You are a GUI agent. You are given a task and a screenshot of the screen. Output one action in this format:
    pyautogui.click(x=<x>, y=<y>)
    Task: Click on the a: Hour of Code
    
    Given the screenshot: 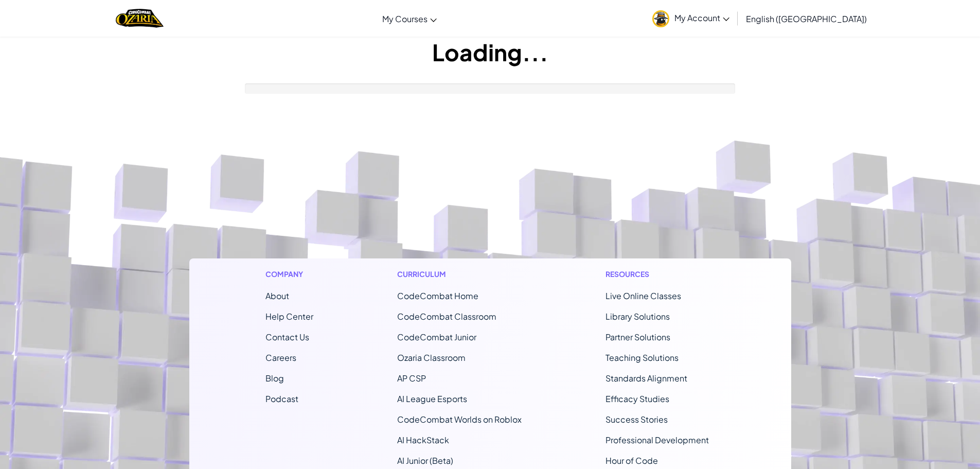 What is the action you would take?
    pyautogui.click(x=632, y=460)
    